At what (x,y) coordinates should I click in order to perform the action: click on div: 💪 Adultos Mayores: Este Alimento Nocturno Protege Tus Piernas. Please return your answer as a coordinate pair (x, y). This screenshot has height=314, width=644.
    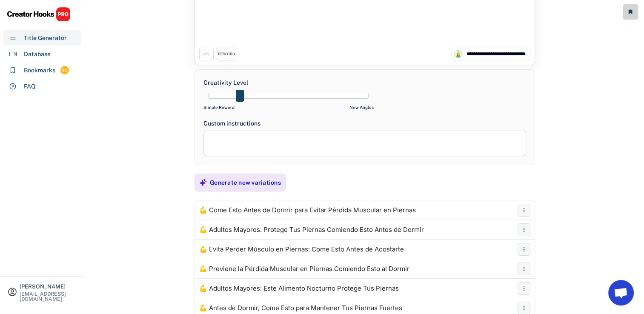
    Looking at the image, I should click on (299, 288).